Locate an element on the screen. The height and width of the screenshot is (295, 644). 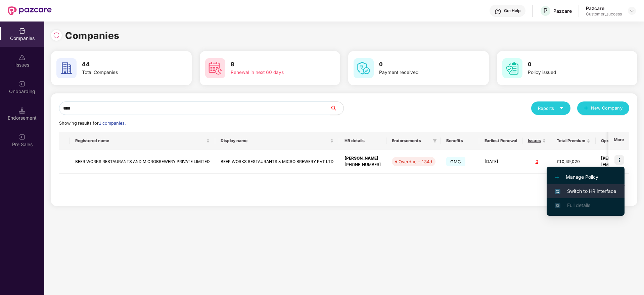
span: caret-down is located at coordinates (561, 108).